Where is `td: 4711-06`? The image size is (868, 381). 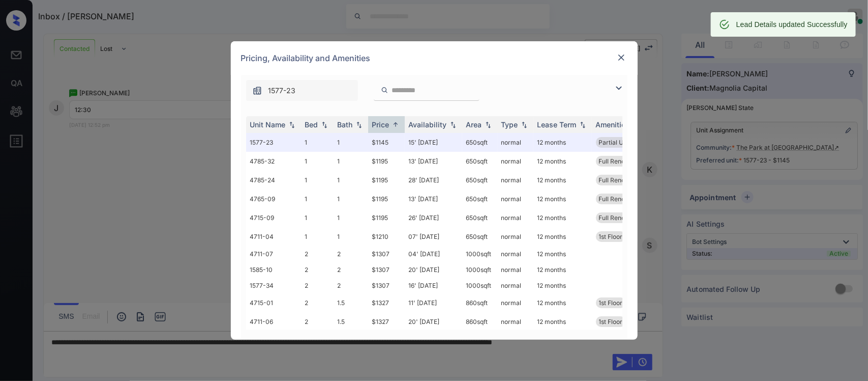 td: 4711-06 is located at coordinates (273, 321).